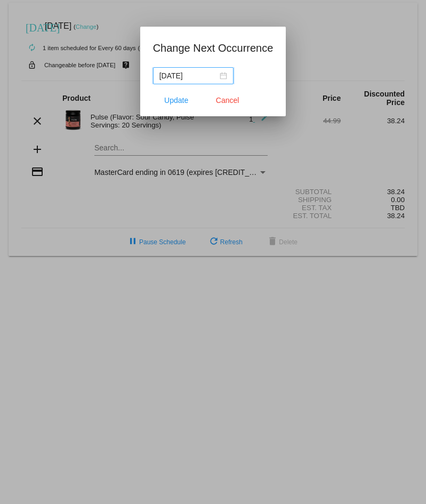 This screenshot has height=504, width=426. Describe the element at coordinates (228, 100) in the screenshot. I see `button: Close dialog` at that location.